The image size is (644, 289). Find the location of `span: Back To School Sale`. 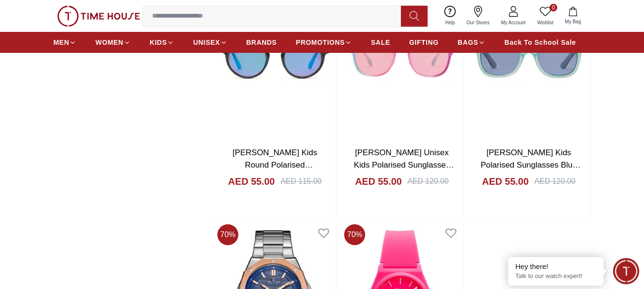

span: Back To School Sale is located at coordinates (540, 43).